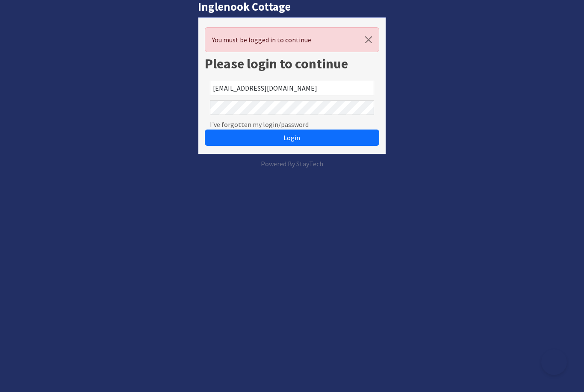  I want to click on h1: Please login to continue, so click(292, 64).